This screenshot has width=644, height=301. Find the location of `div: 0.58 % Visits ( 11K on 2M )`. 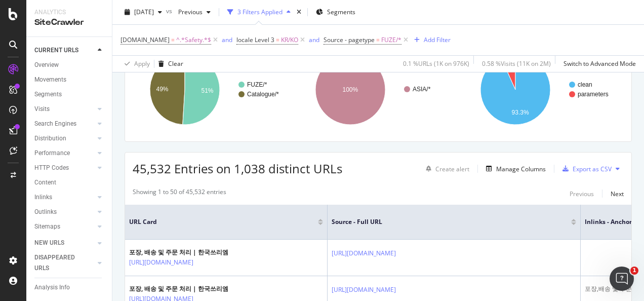

div: 0.58 % Visits ( 11K on 2M ) is located at coordinates (516, 63).